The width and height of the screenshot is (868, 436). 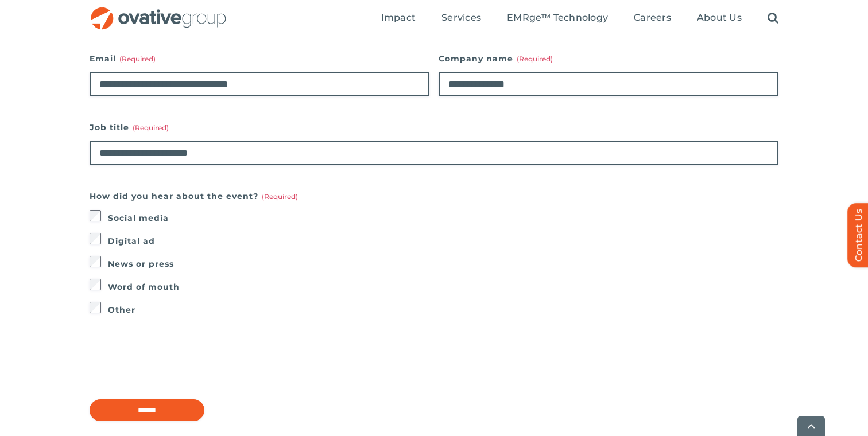 I want to click on label: Job title, so click(x=434, y=128).